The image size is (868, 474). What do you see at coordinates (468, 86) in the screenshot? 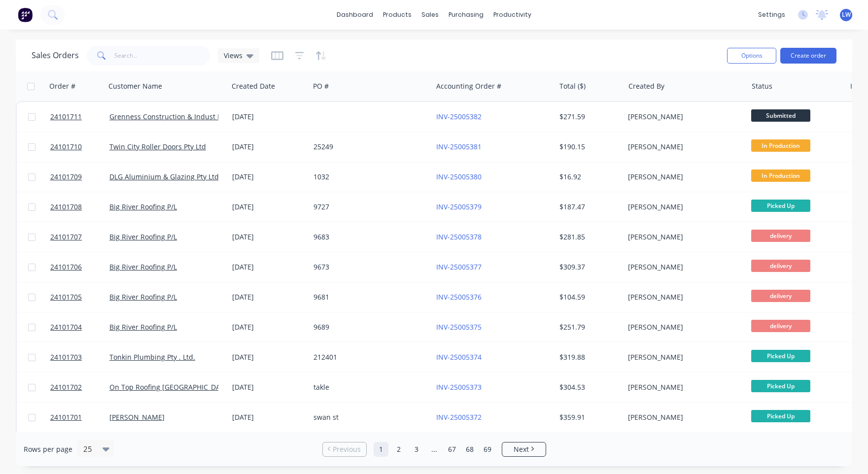
I see `div: Accounting Order #` at bounding box center [468, 86].